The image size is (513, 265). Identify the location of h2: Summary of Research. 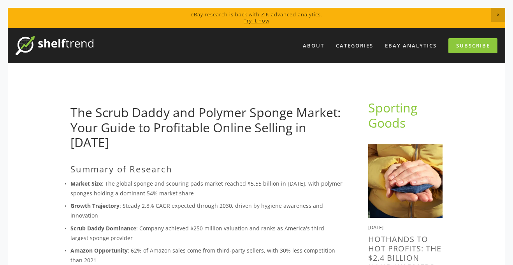
(206, 169).